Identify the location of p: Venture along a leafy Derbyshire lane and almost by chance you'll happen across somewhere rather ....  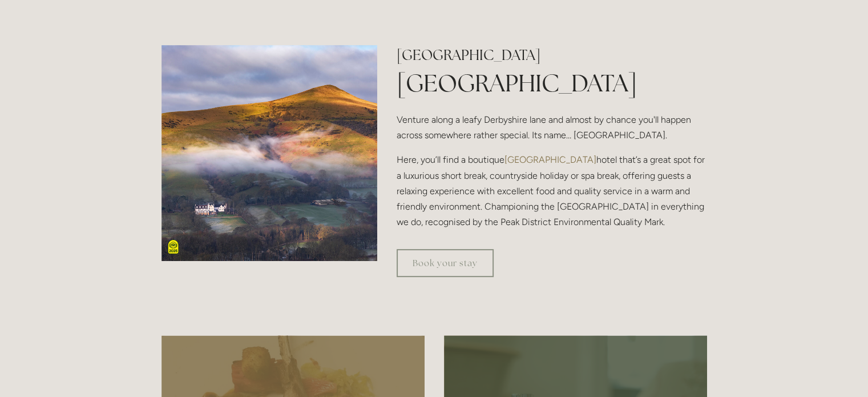
(551, 127).